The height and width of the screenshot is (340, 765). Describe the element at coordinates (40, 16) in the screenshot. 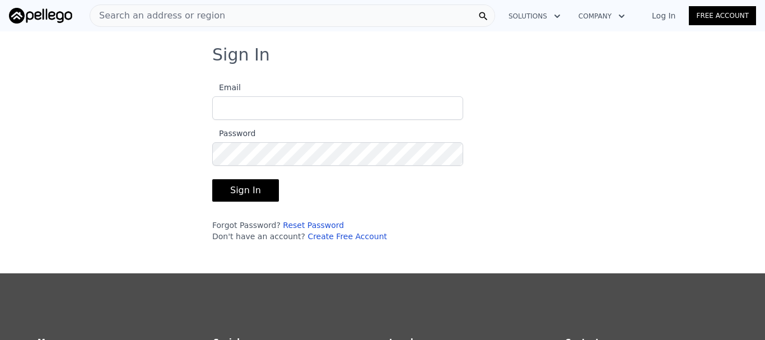

I see `img: Pellego` at that location.